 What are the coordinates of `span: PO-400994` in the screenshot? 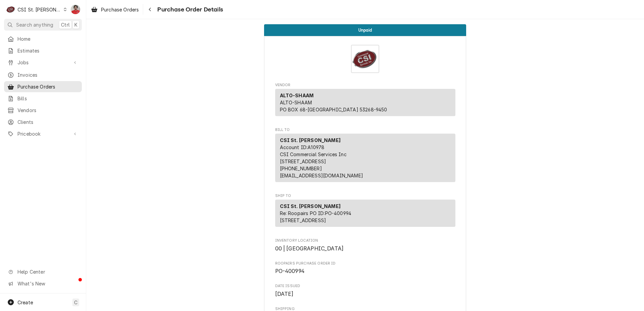 It's located at (290, 271).